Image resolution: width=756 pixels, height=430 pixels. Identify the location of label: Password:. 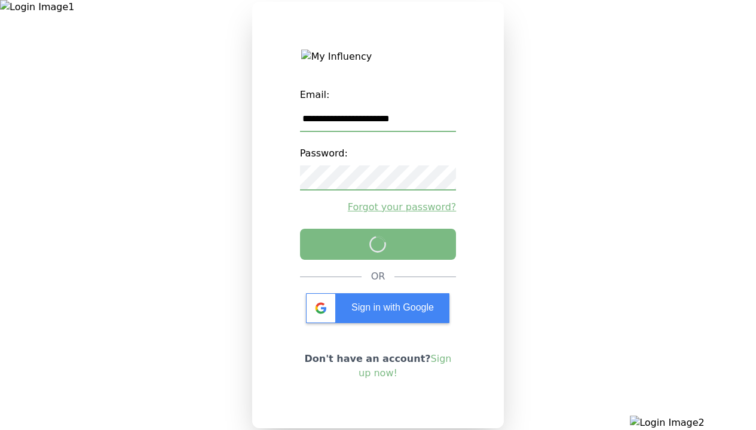
(378, 154).